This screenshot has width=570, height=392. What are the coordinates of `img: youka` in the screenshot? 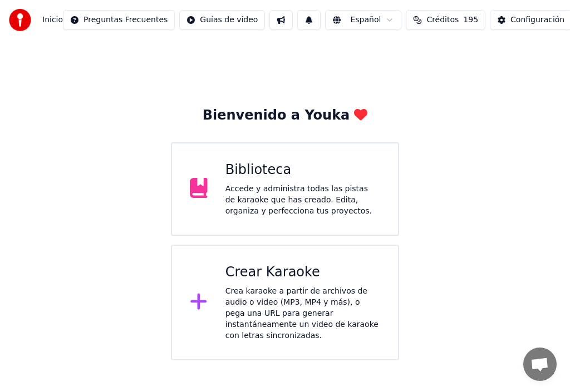 It's located at (20, 20).